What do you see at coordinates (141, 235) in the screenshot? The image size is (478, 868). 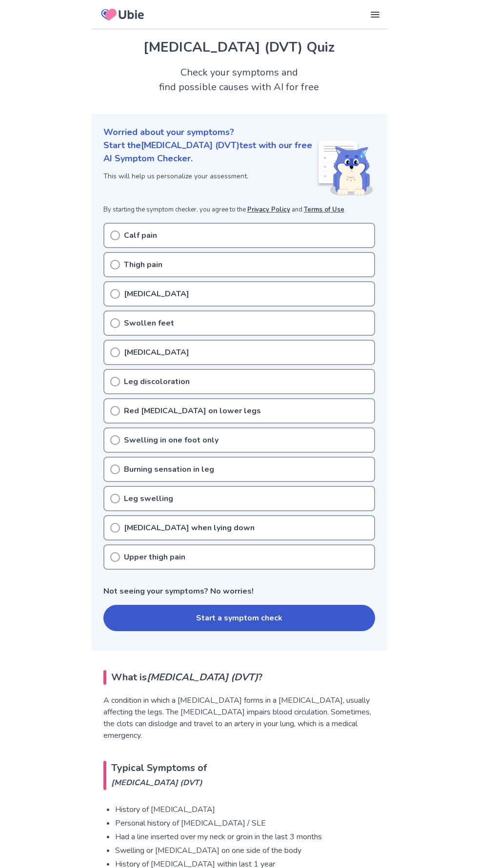 I see `p: Calf pain` at bounding box center [141, 235].